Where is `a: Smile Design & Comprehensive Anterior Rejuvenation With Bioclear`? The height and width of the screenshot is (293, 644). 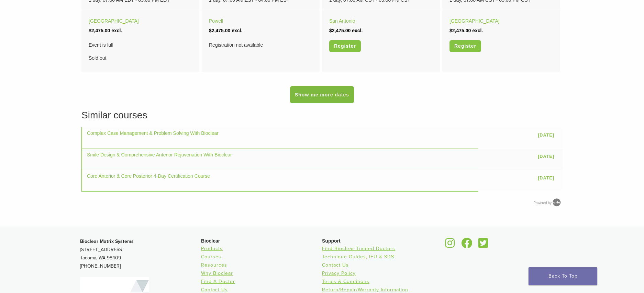
a: Smile Design & Comprehensive Anterior Rejuvenation With Bioclear is located at coordinates (160, 155).